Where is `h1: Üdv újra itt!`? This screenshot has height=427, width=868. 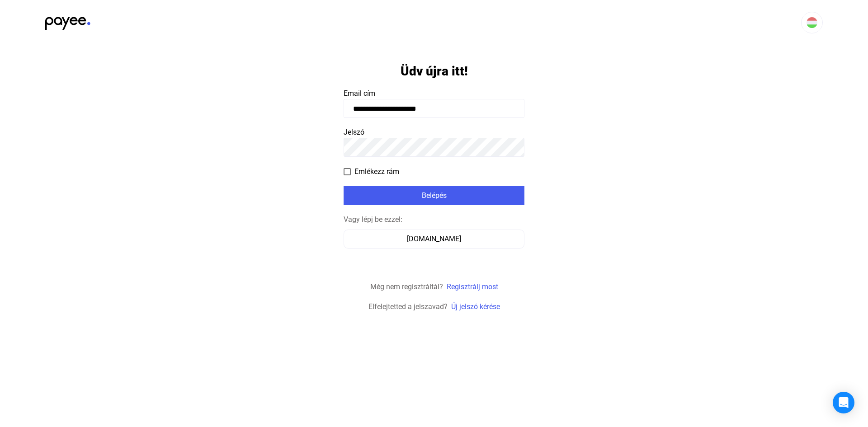
h1: Üdv újra itt! is located at coordinates (434, 71).